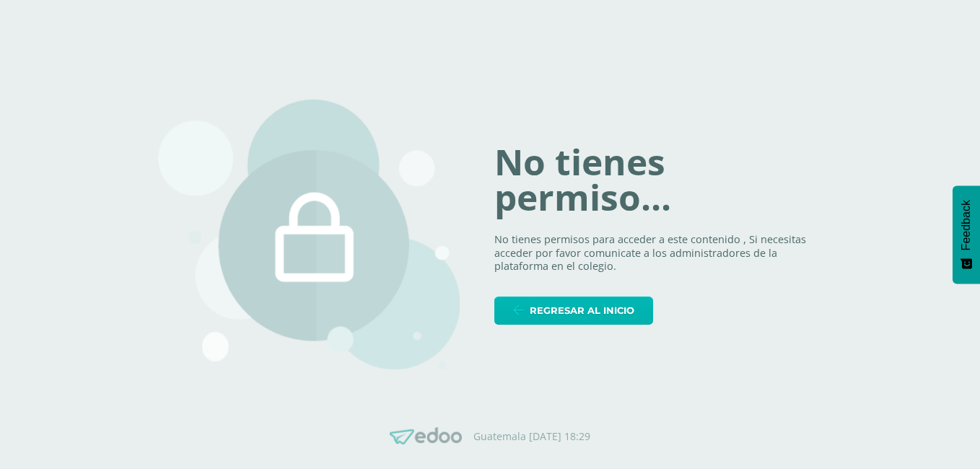 This screenshot has height=469, width=980. What do you see at coordinates (967, 225) in the screenshot?
I see `span: Feedback` at bounding box center [967, 225].